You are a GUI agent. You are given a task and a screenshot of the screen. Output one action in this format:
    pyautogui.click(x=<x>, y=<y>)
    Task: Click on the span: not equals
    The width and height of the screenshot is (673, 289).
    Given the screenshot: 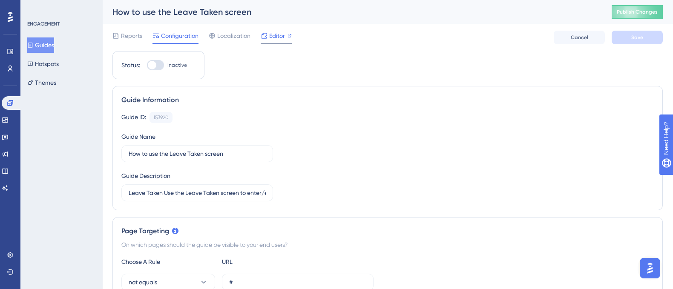 What is the action you would take?
    pyautogui.click(x=143, y=282)
    